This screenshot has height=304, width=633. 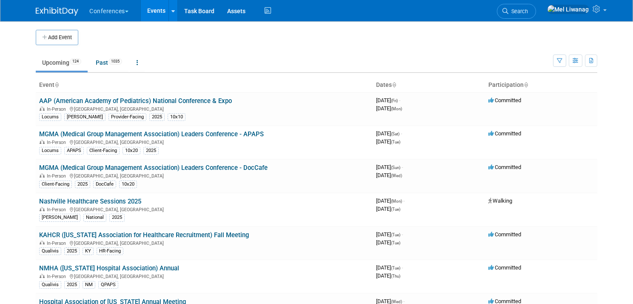 What do you see at coordinates (151, 134) in the screenshot?
I see `a: MGMA (Medical Group Management Association) Leaders Conference - APAPS` at bounding box center [151, 134].